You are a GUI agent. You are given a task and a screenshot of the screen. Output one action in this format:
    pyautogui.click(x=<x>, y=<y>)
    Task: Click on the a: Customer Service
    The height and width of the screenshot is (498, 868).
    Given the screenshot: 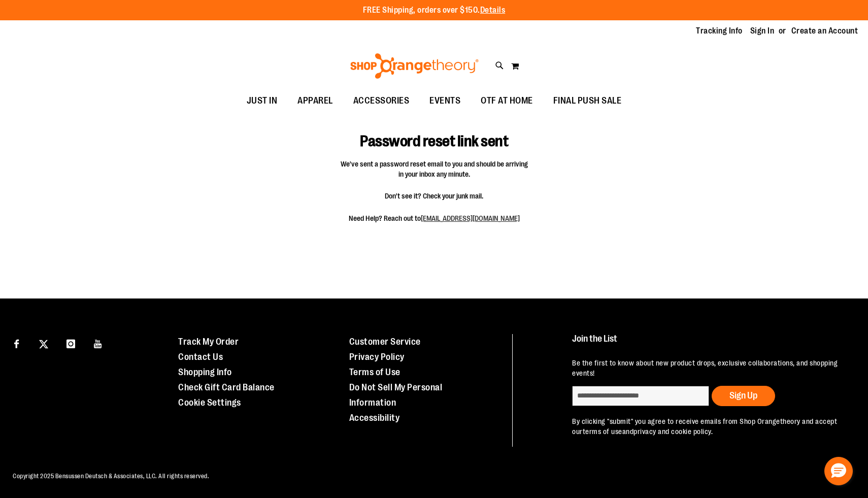 What is the action you would take?
    pyautogui.click(x=385, y=342)
    